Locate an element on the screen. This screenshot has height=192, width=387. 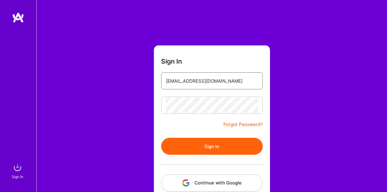
input: Email... is located at coordinates (212, 81).